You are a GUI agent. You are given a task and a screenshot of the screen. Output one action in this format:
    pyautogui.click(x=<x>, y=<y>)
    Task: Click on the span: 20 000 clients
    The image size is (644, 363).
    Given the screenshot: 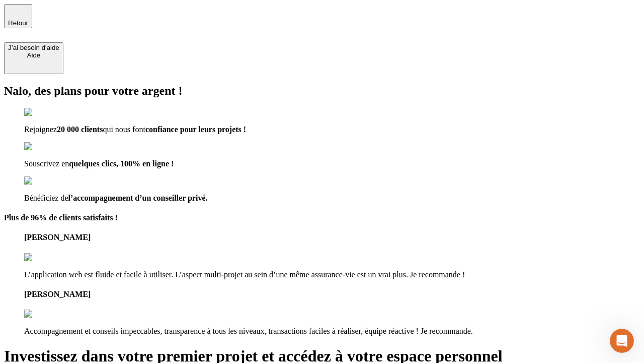 What is the action you would take?
    pyautogui.click(x=80, y=129)
    